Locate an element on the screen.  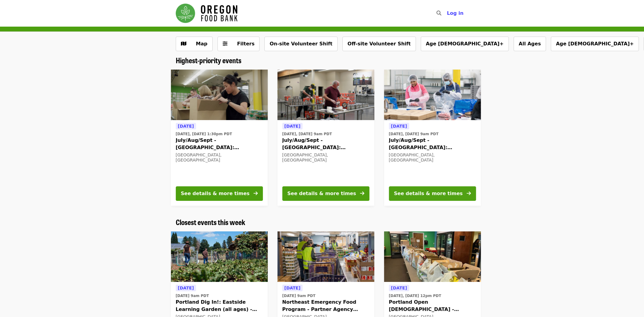
img: July/Aug/Sept - Portland: Repack/Sort (age 16+) organized by Oregon Food Bank is located at coordinates (326, 95).